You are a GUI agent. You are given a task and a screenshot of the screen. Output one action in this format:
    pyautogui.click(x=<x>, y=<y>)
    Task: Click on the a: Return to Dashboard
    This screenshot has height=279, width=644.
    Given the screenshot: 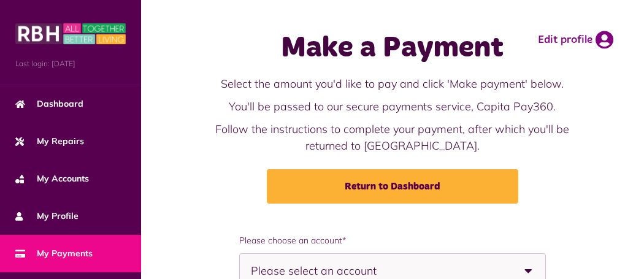 What is the action you would take?
    pyautogui.click(x=393, y=186)
    